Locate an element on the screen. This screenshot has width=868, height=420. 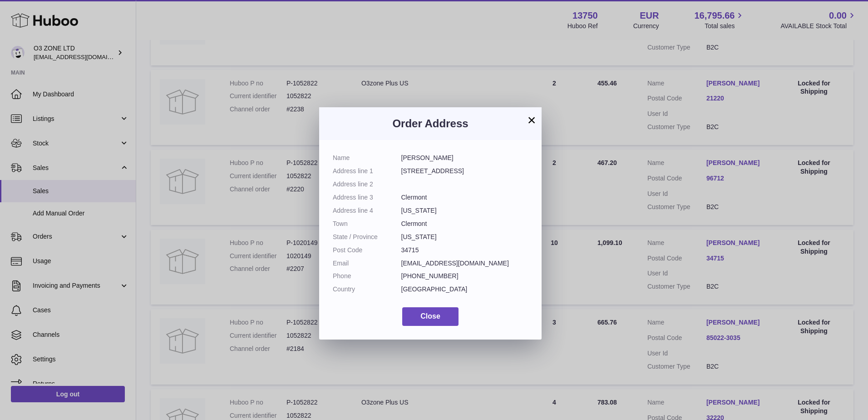
dt: Post Code is located at coordinates (367, 250).